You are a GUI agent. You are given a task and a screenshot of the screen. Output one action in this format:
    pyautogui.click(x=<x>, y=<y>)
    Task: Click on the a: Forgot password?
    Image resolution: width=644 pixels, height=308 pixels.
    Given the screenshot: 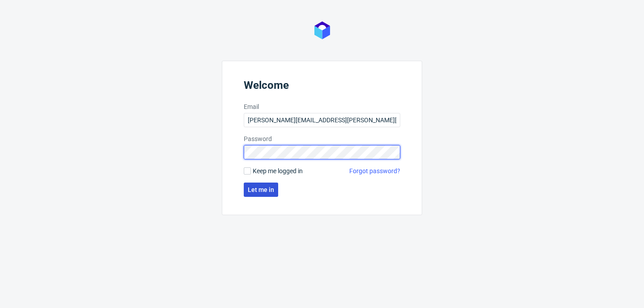 What is the action you would take?
    pyautogui.click(x=375, y=171)
    